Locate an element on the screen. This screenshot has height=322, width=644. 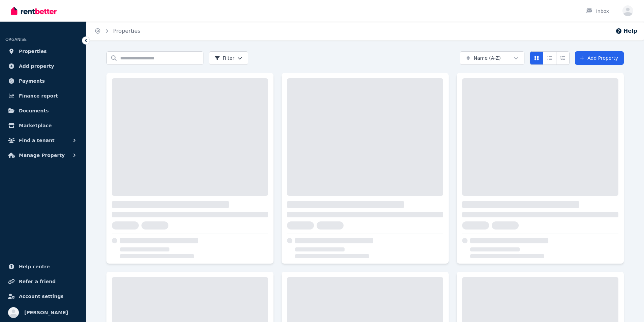
a: Marketplace is located at coordinates (43, 125).